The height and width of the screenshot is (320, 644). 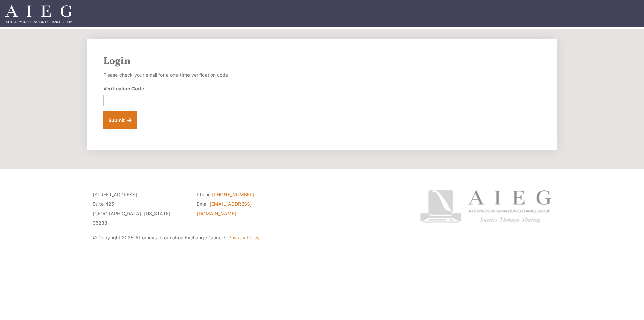 I want to click on p: Please check your email for a one-time verification code, so click(x=171, y=75).